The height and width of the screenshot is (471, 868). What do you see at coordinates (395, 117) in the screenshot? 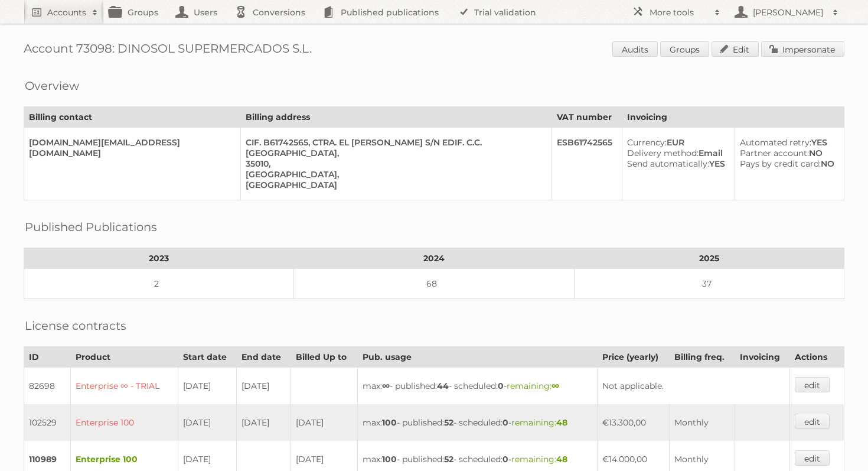
I see `th: Billing address` at bounding box center [395, 117].